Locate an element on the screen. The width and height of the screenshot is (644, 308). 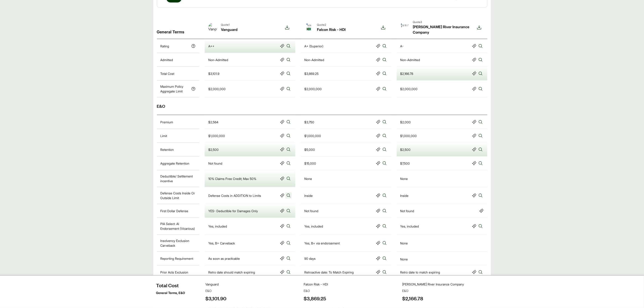
div: $3,101.9 is located at coordinates (214, 73).